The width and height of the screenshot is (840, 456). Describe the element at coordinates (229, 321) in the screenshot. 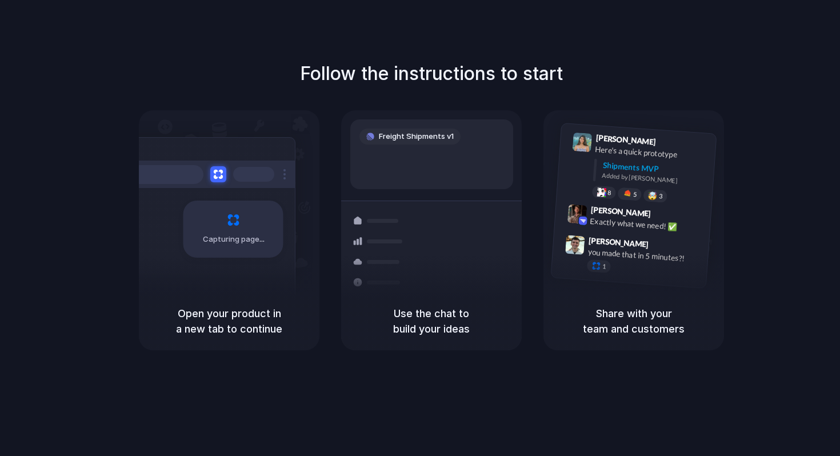

I see `h5: Open your product in a new tab to continue` at that location.